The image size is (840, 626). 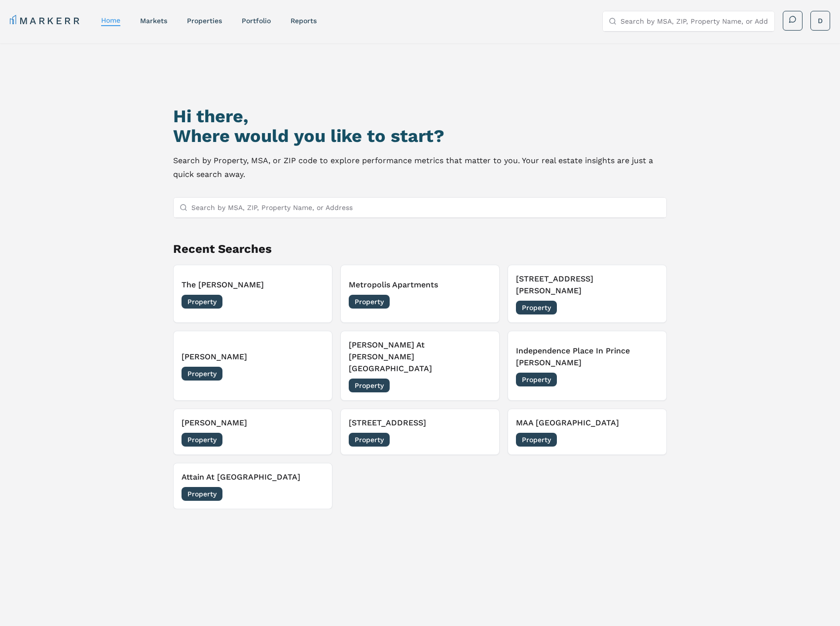 I want to click on a: reports, so click(x=304, y=21).